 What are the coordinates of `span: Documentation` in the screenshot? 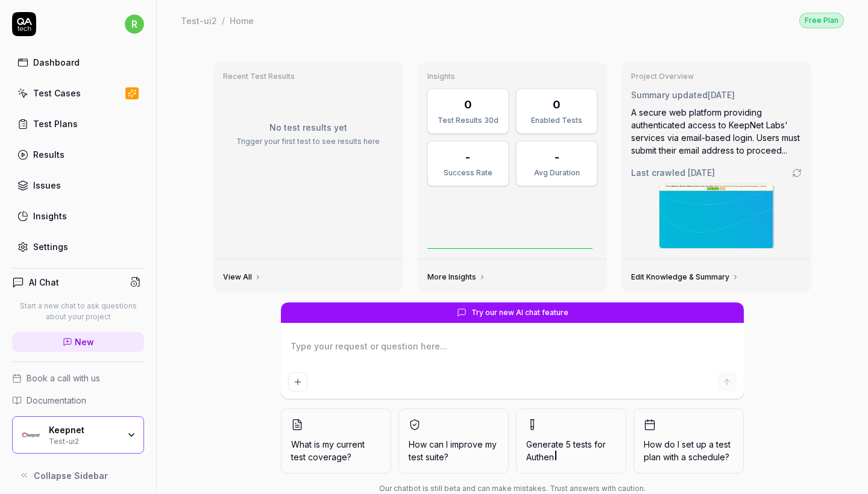 It's located at (56, 400).